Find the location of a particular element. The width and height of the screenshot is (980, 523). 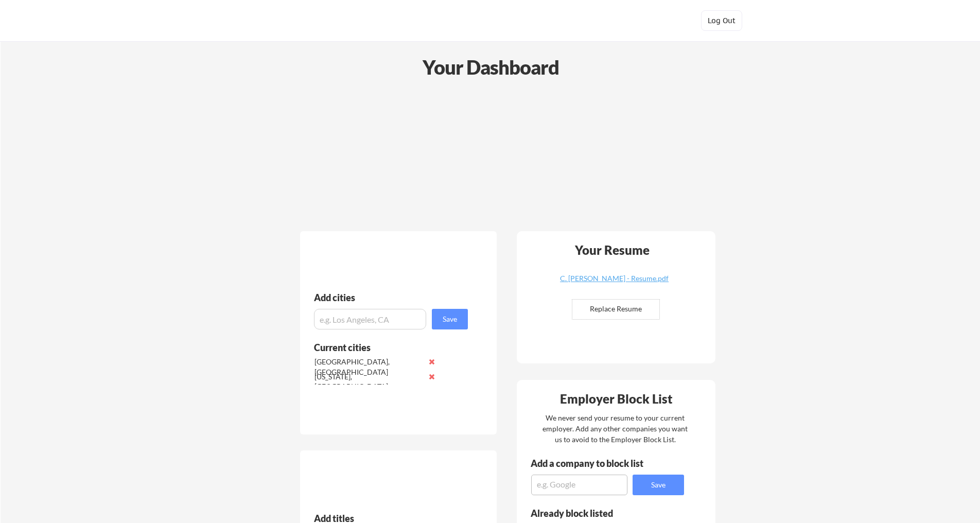

div: We never send your resume to your current employer. Add any other companies you want us to avoid ... is located at coordinates (615, 428).